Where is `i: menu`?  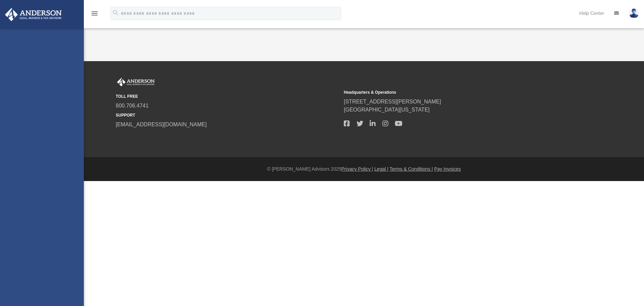
i: menu is located at coordinates (95, 14).